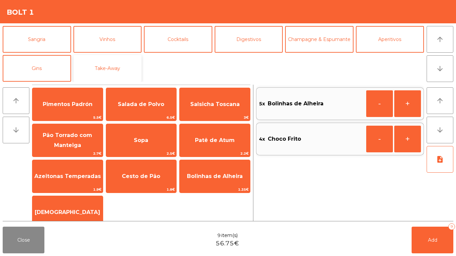 Image resolution: width=456 pixels, height=256 pixels. I want to click on span: 4x, so click(262, 139).